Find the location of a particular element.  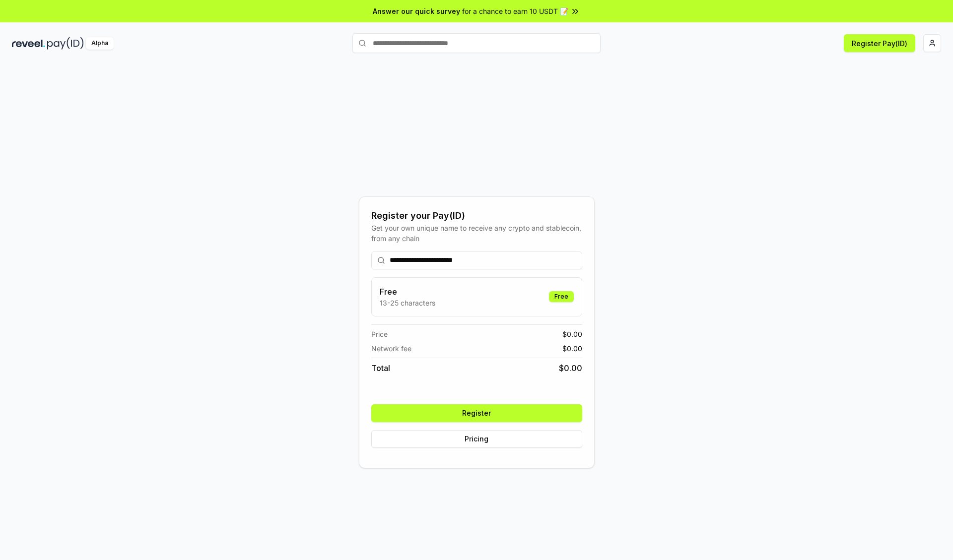

span: Answer our quick survey is located at coordinates (416, 11).